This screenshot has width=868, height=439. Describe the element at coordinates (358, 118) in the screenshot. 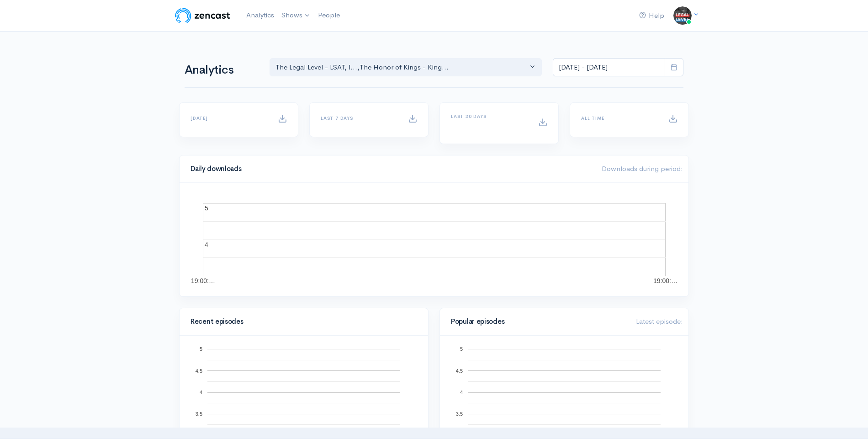

I see `h6: Last 7 days` at that location.